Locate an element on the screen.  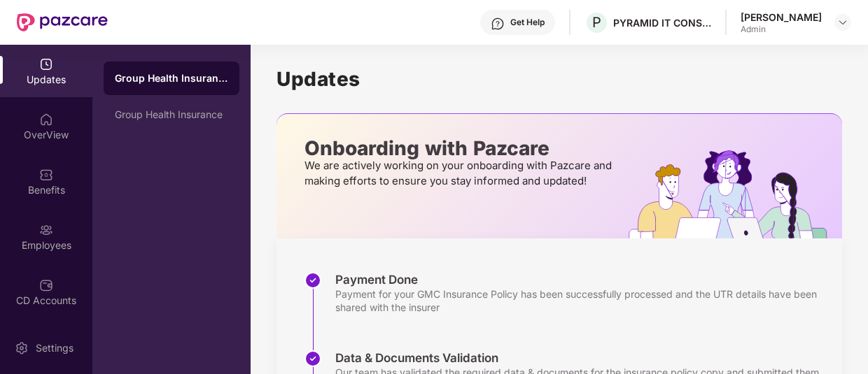
div: Admin is located at coordinates (781, 30).